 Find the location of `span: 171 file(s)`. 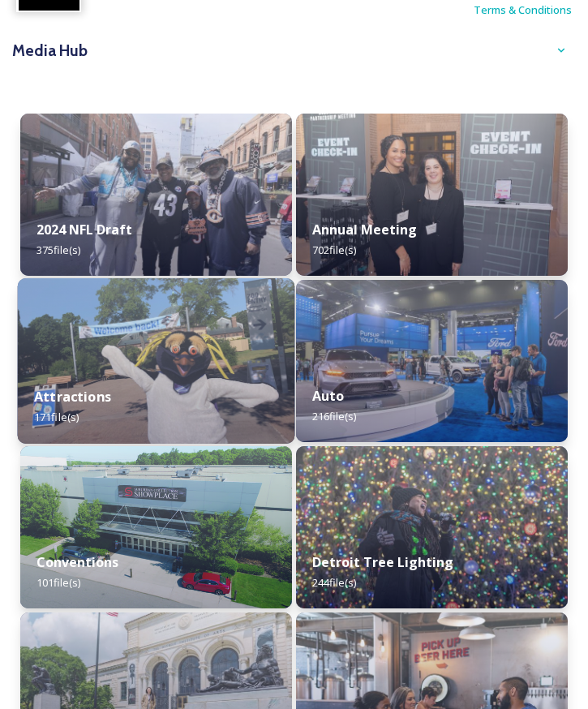

span: 171 file(s) is located at coordinates (56, 417).